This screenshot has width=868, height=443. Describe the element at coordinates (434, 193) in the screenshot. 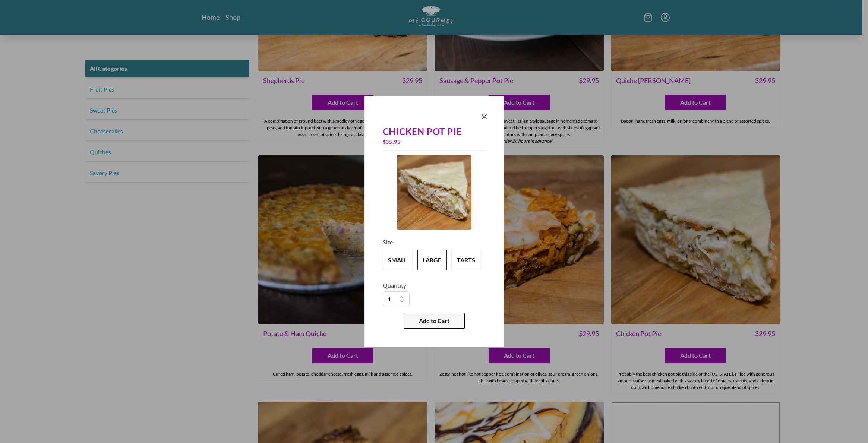

I see `a: Product Image` at that location.